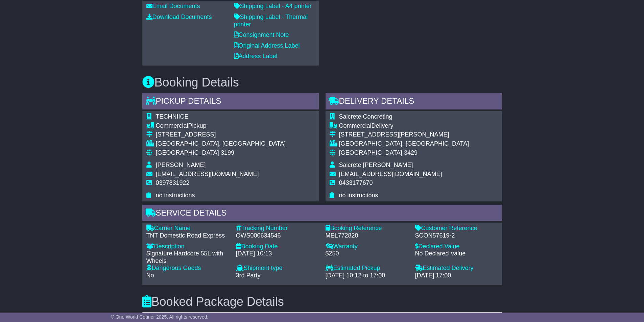 The height and width of the screenshot is (322, 644). I want to click on span: 0433177670, so click(356, 183).